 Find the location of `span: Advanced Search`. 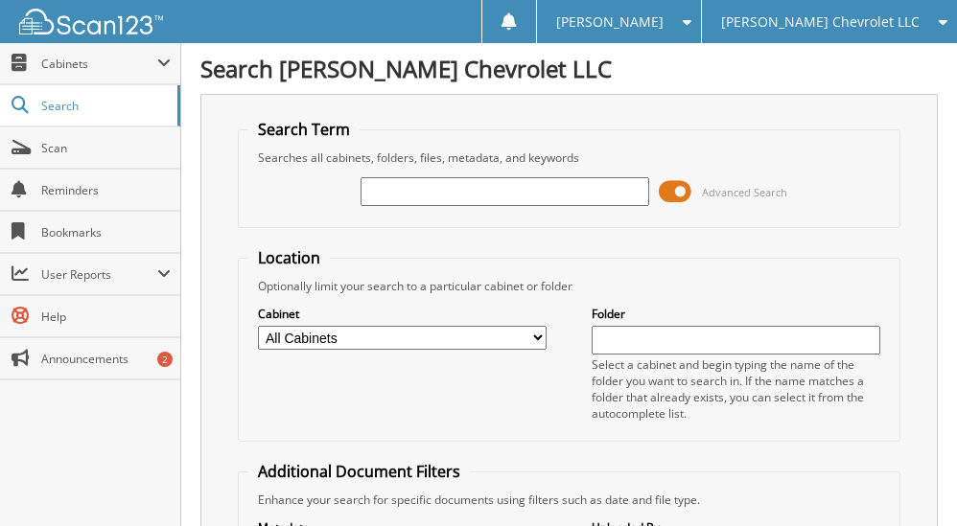

span: Advanced Search is located at coordinates (744, 192).